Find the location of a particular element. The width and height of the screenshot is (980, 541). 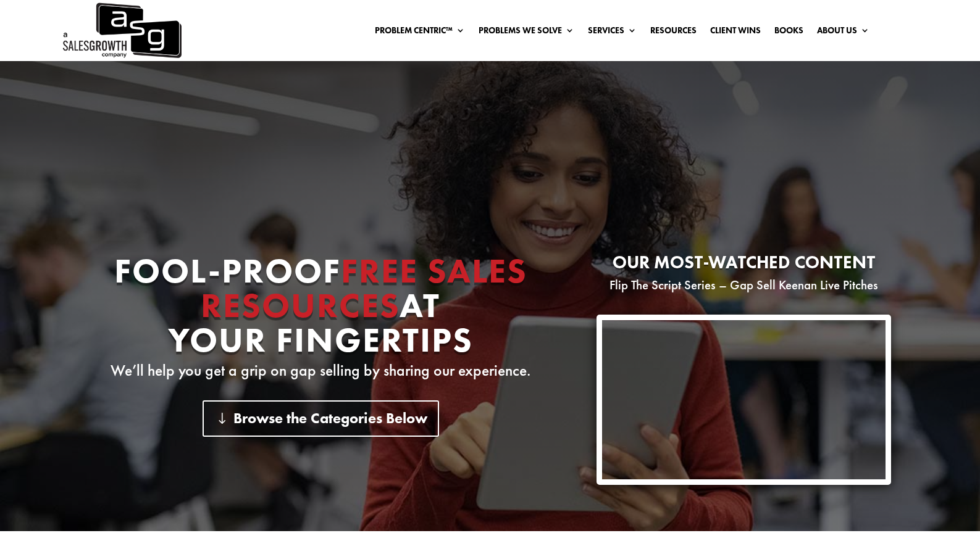

h1: Fool-proof At Your Fingertips is located at coordinates (320, 308).